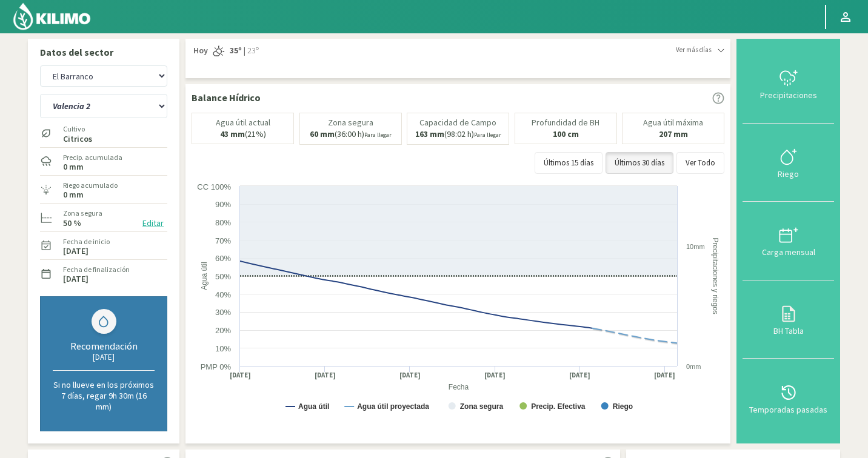 This screenshot has width=868, height=458. I want to click on p: Agua útil actual, so click(243, 122).